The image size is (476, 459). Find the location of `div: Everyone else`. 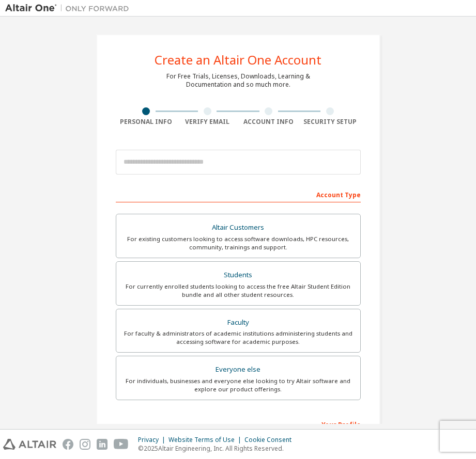

div: Everyone else is located at coordinates (238, 370).